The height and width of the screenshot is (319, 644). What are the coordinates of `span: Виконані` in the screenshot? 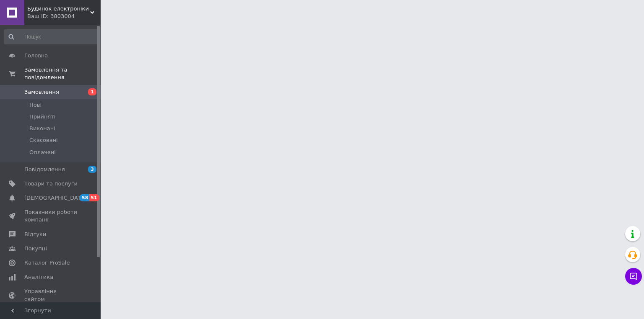 It's located at (42, 129).